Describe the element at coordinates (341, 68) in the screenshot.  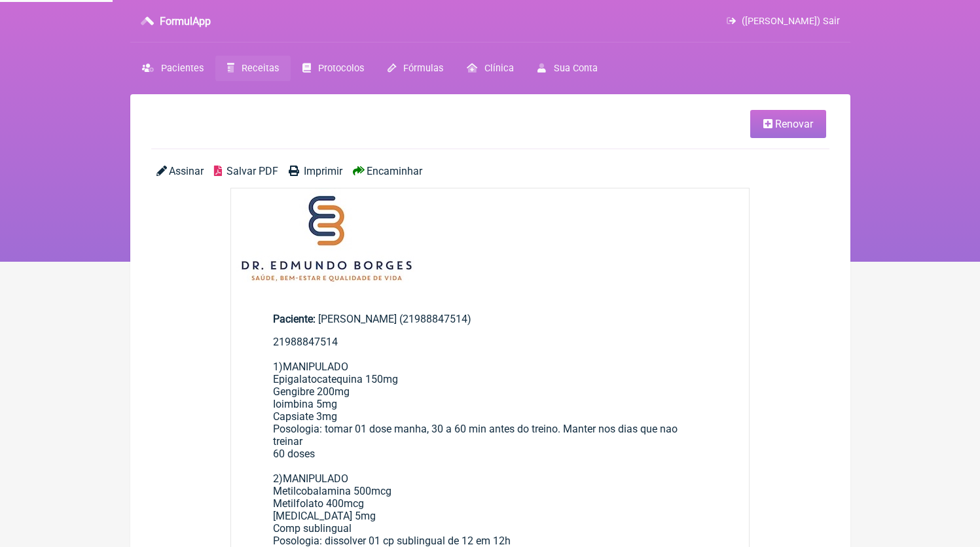
I see `span: Protocolos` at that location.